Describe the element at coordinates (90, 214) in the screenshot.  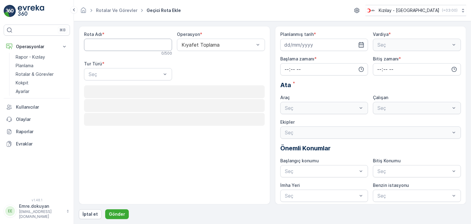
I see `button: İptal et` at that location.